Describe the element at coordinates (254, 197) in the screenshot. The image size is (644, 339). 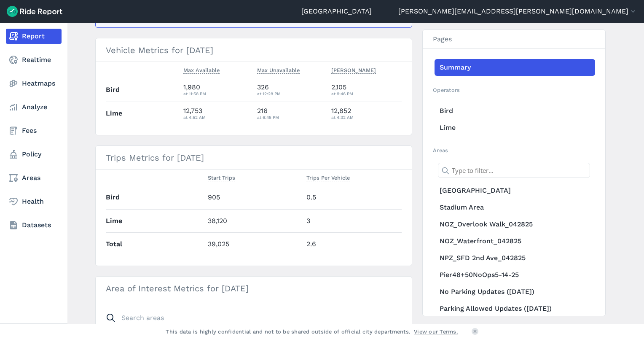
I see `td: 905` at that location.